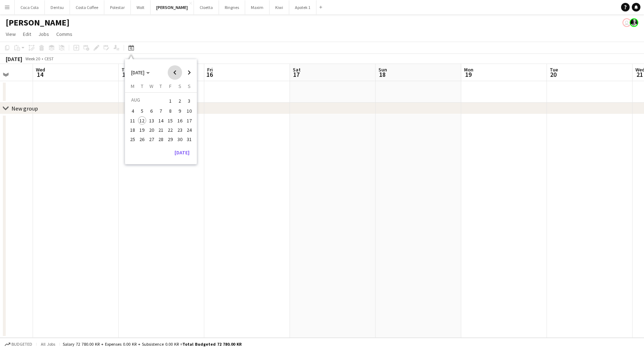 This screenshot has height=350, width=644. I want to click on span: View, so click(10, 34).